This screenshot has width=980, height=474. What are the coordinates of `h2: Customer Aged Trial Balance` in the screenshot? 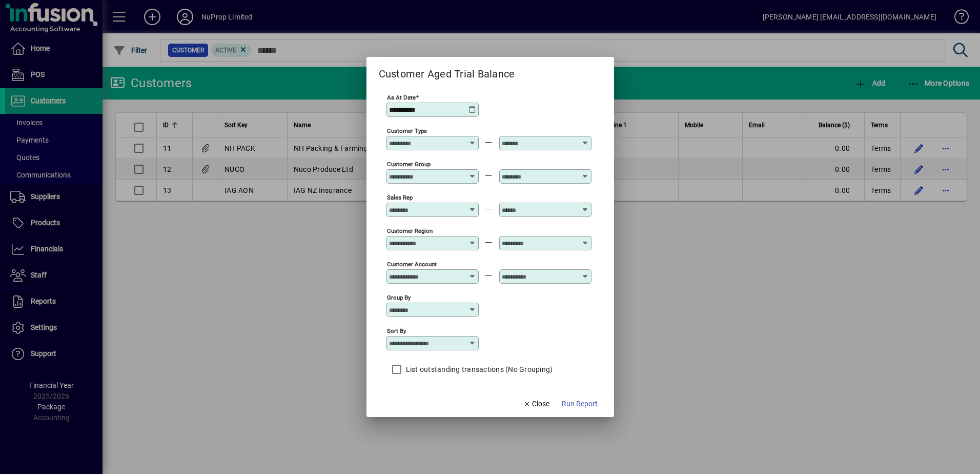 It's located at (447, 69).